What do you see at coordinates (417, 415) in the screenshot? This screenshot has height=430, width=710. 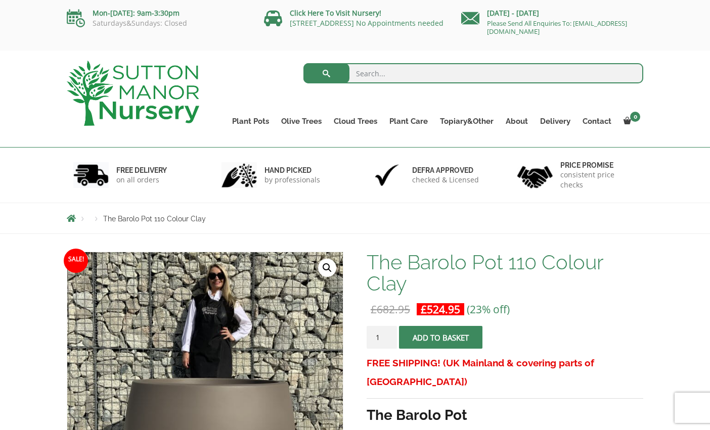 I see `strong: The Barolo Pot` at bounding box center [417, 415].